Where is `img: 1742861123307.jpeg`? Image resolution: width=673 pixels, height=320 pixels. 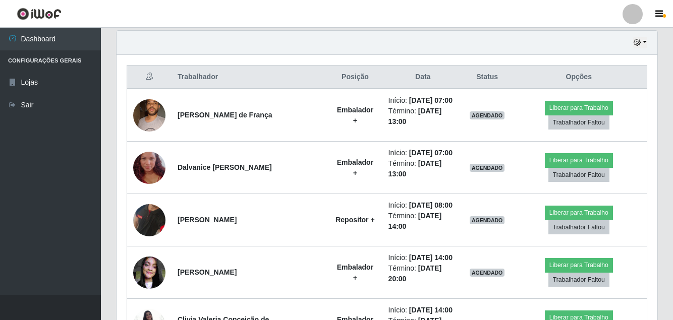
img: 1742861123307.jpeg is located at coordinates (149, 168).